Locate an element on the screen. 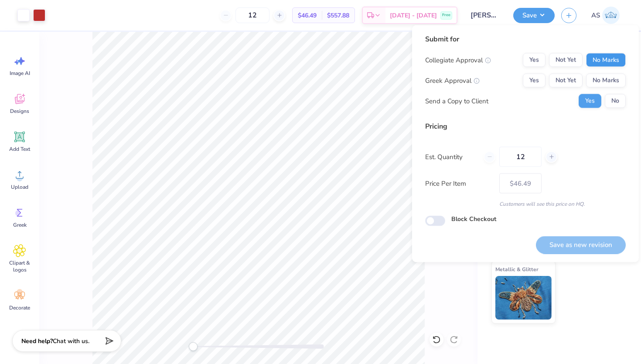 Image resolution: width=641 pixels, height=364 pixels. label: Est. Quantity is located at coordinates (451, 156).